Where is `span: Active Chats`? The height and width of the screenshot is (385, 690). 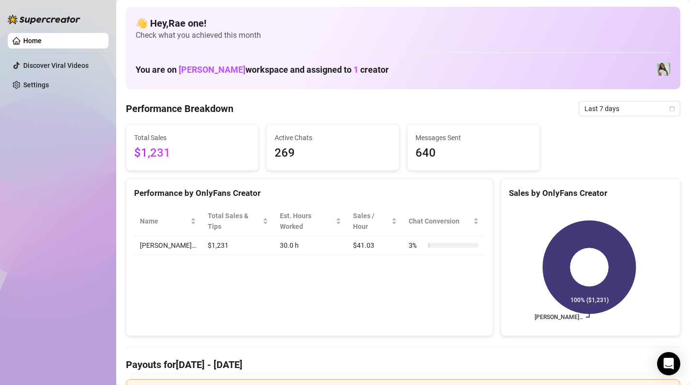 span: Active Chats is located at coordinates (333, 138).